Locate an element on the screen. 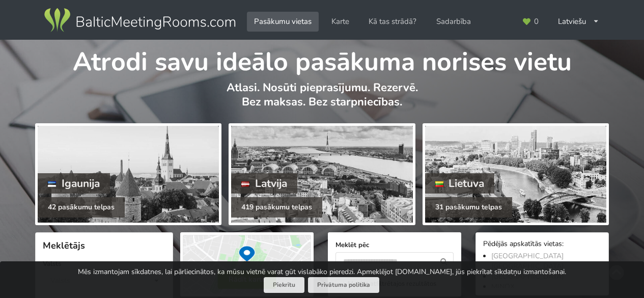  a: Kā tas strādā? is located at coordinates (393, 21).